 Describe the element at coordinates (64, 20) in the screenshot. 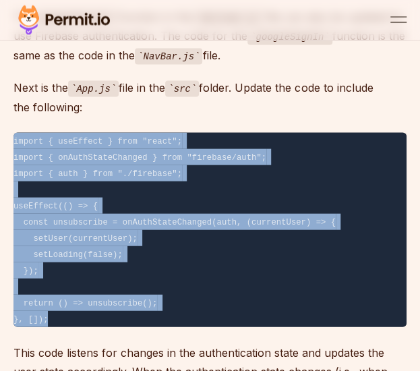

I see `img: Permit logo` at that location.